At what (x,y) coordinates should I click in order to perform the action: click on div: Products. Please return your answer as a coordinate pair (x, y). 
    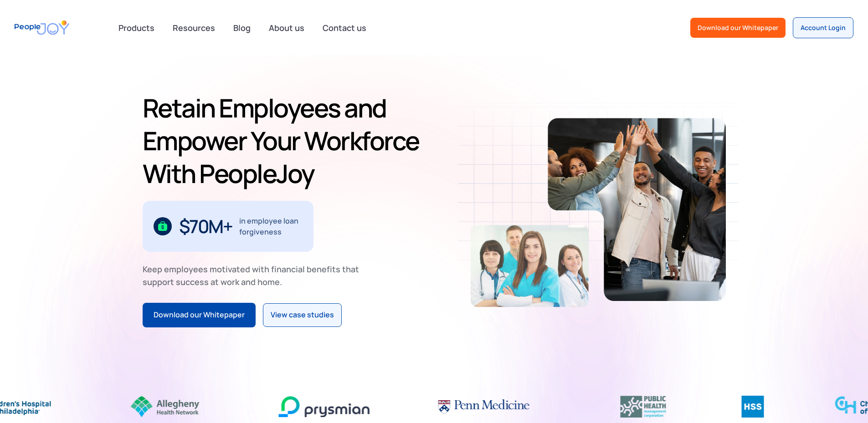
    Looking at the image, I should click on (137, 28).